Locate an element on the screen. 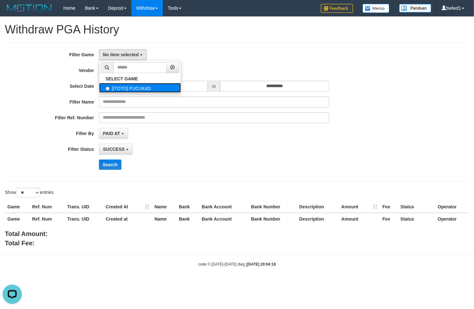 This screenshot has height=309, width=474. img: MOTION_logo.png is located at coordinates (29, 8).